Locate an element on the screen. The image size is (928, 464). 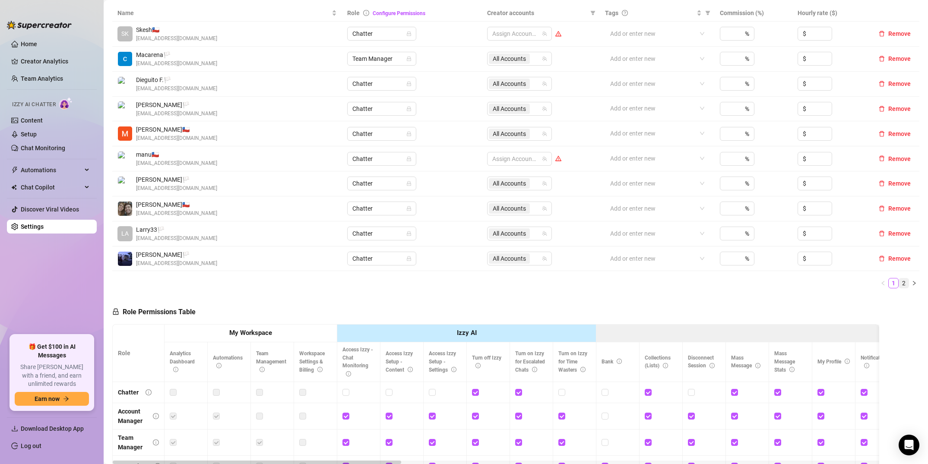
span: Notifications is located at coordinates (875, 362).